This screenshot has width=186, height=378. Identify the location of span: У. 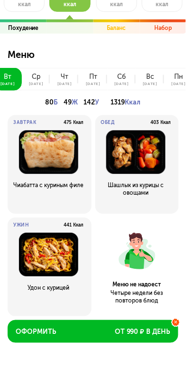
(97, 103).